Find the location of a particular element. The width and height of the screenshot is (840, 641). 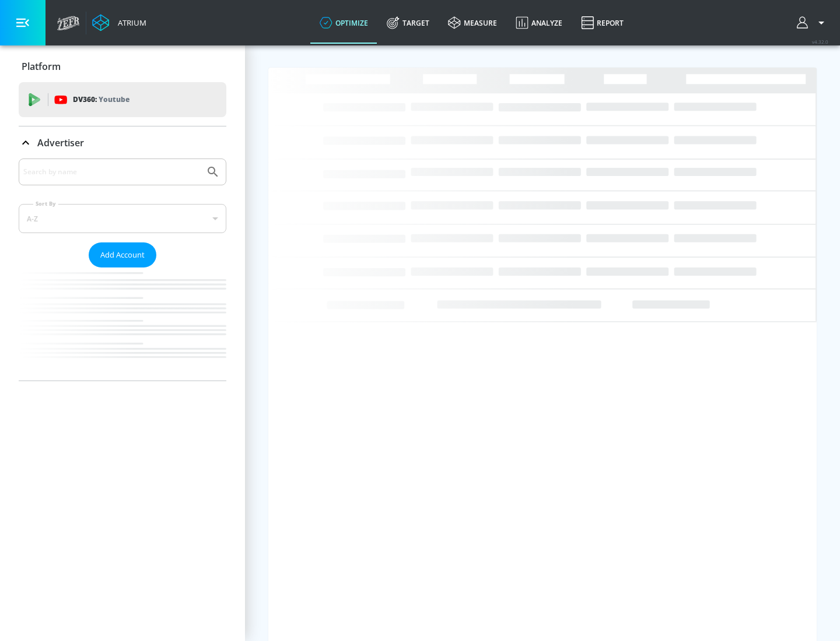

p: Youtube is located at coordinates (113, 99).